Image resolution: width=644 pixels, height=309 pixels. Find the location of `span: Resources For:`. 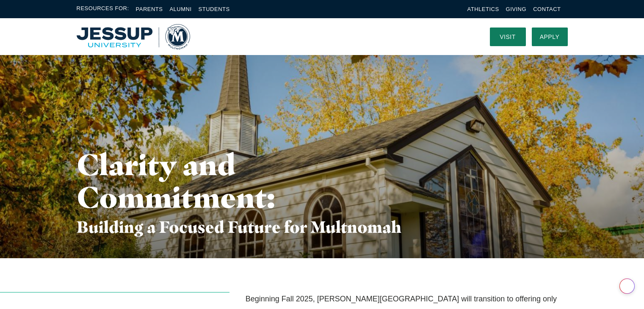

span: Resources For: is located at coordinates (103, 9).